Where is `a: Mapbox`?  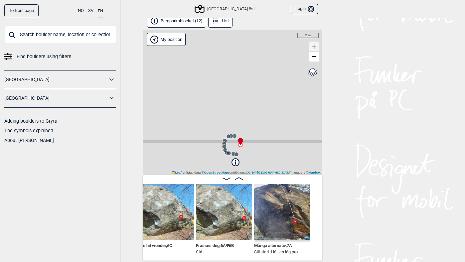
a: Mapbox is located at coordinates (314, 172).